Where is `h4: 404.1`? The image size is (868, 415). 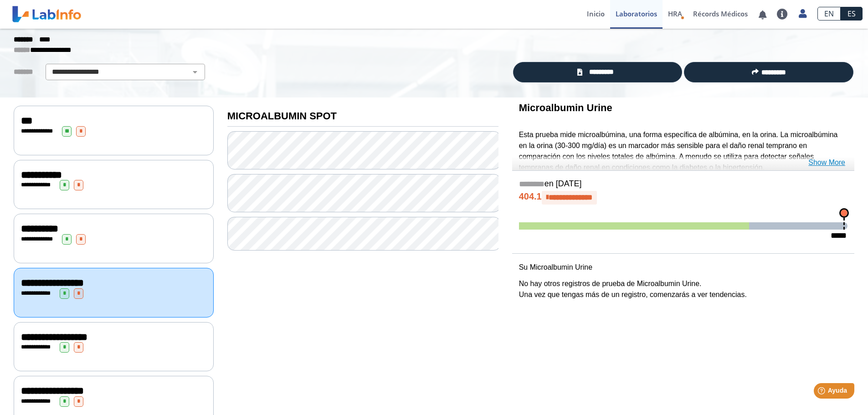
h4: 404.1 is located at coordinates (683, 198).